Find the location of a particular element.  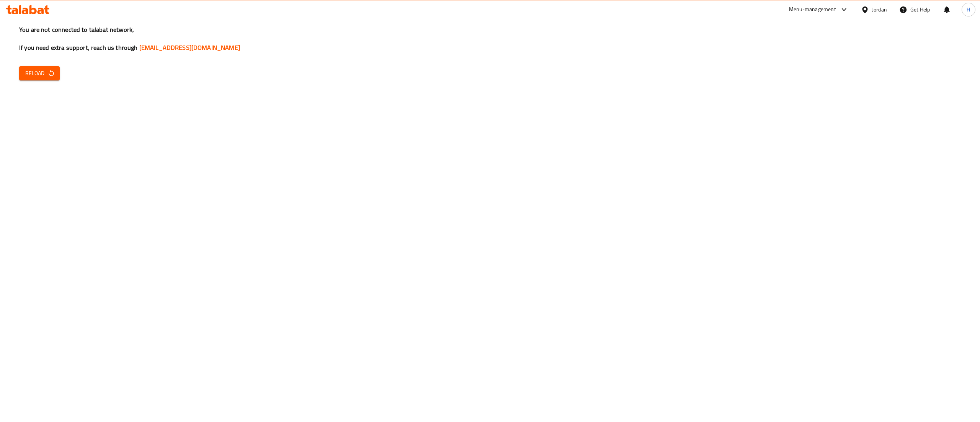

div: Jordan is located at coordinates (879, 10).